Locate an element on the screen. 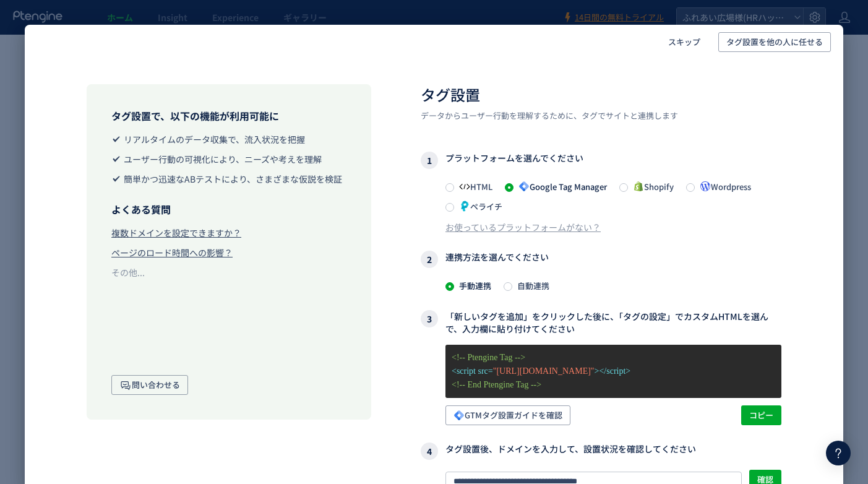 This screenshot has height=484, width=868. button: コピー is located at coordinates (762, 415).